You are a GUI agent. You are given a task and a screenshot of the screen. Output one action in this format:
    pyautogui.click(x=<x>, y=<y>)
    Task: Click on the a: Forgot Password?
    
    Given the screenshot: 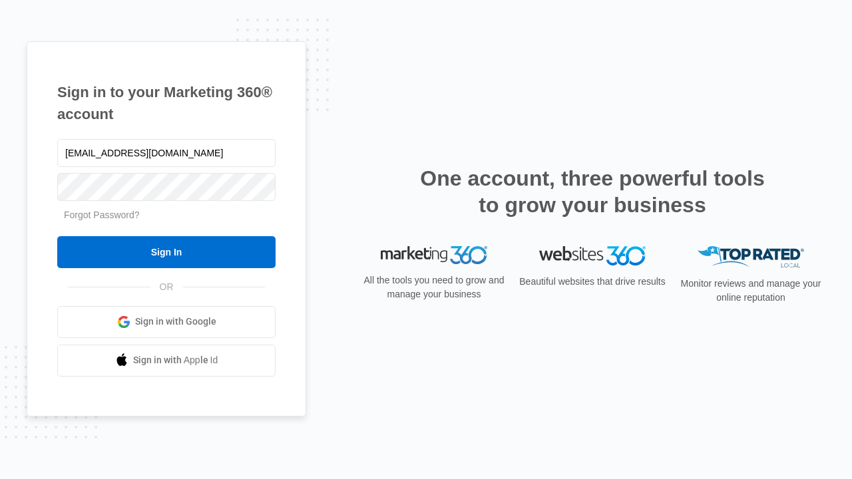 What is the action you would take?
    pyautogui.click(x=102, y=215)
    